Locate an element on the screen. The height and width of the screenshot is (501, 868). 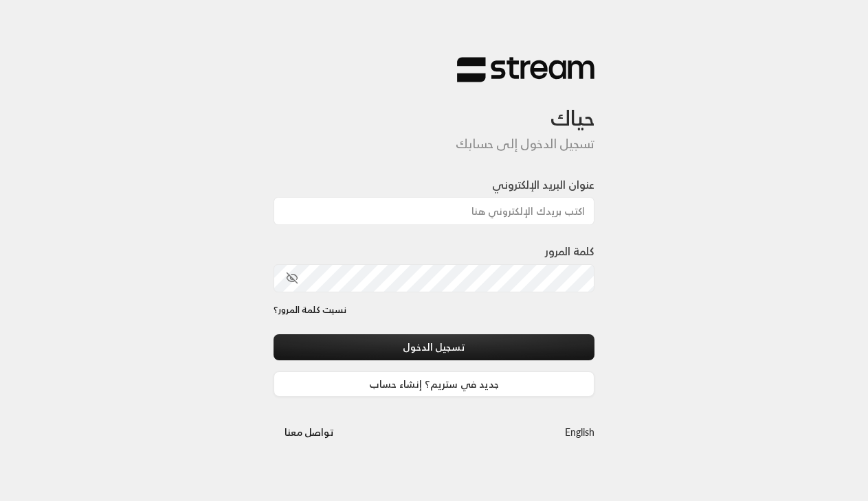
input: اكتب بريدك الإلكتروني هنا is located at coordinates (434, 211).